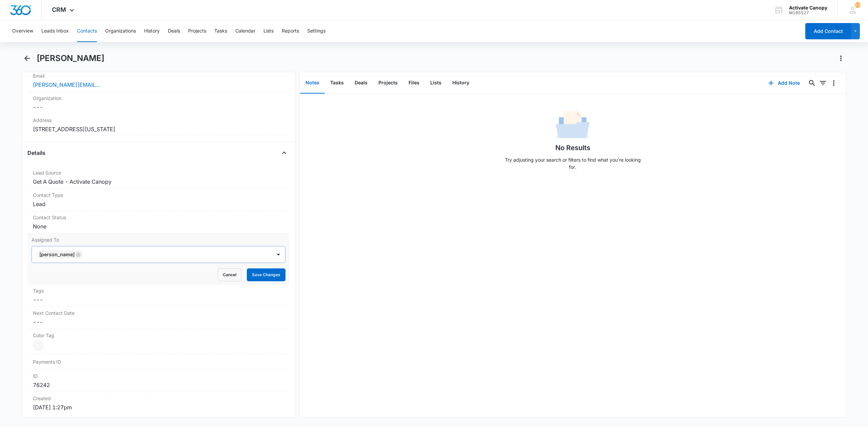  I want to click on button: Actions, so click(841, 58).